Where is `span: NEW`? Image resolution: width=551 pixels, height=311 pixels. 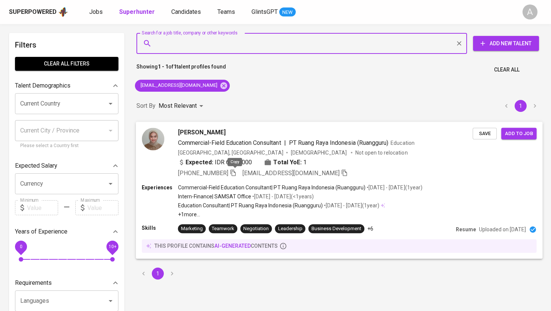 span: NEW is located at coordinates (287, 12).